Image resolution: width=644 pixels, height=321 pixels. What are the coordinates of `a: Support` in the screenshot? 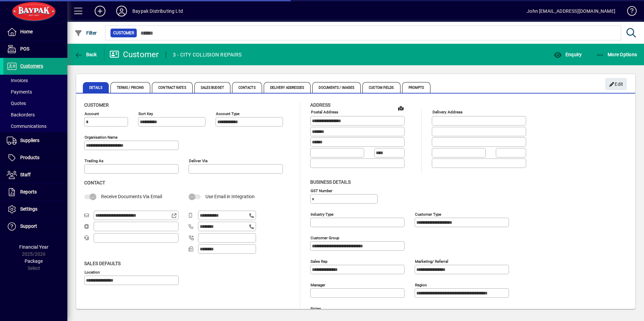 It's located at (35, 227).